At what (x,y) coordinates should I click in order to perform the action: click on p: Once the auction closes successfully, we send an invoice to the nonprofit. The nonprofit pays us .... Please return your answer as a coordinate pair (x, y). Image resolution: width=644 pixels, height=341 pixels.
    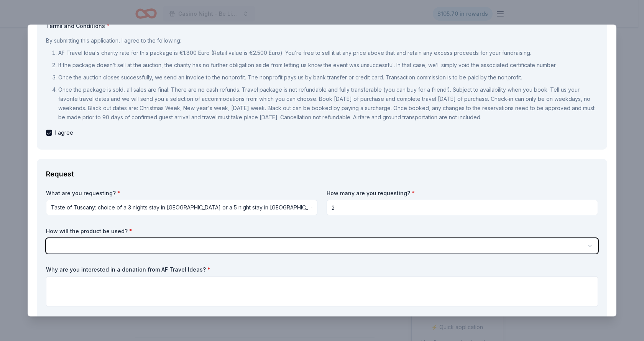
    Looking at the image, I should click on (328, 78).